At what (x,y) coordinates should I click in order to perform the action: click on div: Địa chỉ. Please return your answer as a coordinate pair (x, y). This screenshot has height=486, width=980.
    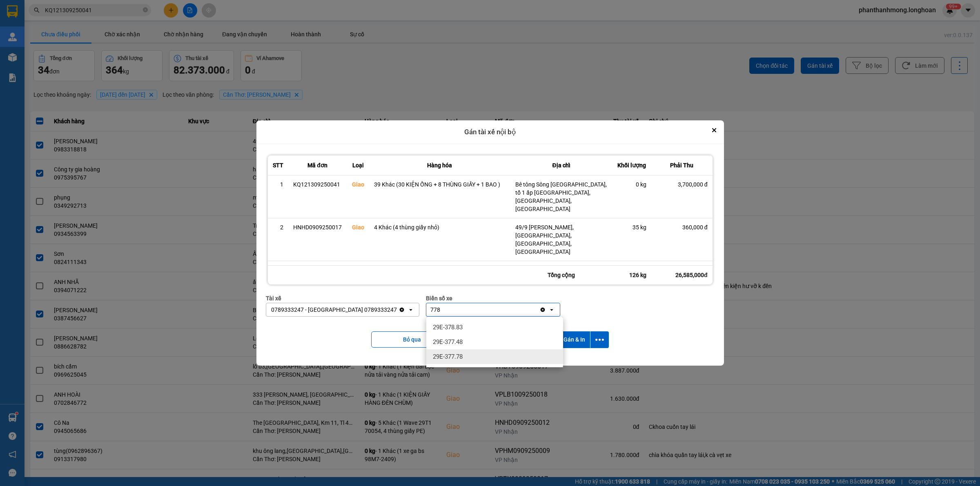
    Looking at the image, I should click on (561, 165).